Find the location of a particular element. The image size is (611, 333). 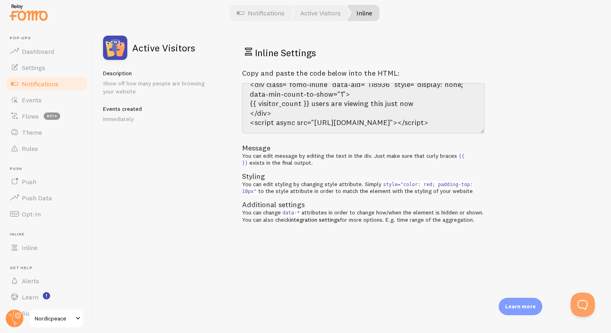

h2: Inline Settings is located at coordinates (363, 52).